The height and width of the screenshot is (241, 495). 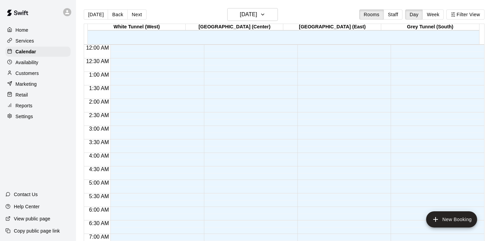 What do you see at coordinates (99, 88) in the screenshot?
I see `span: 1:30 AM` at bounding box center [99, 88].